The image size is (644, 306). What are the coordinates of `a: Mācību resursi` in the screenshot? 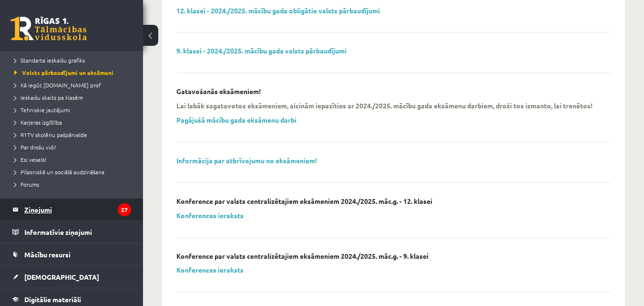 It's located at (72, 255).